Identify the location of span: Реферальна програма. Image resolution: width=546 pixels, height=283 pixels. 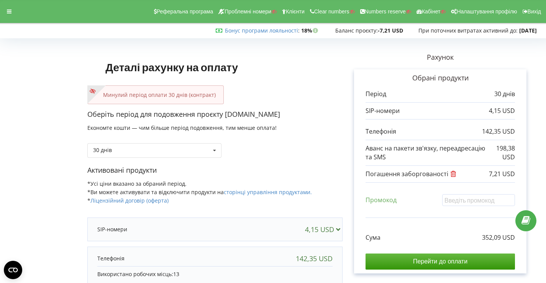
(185, 11).